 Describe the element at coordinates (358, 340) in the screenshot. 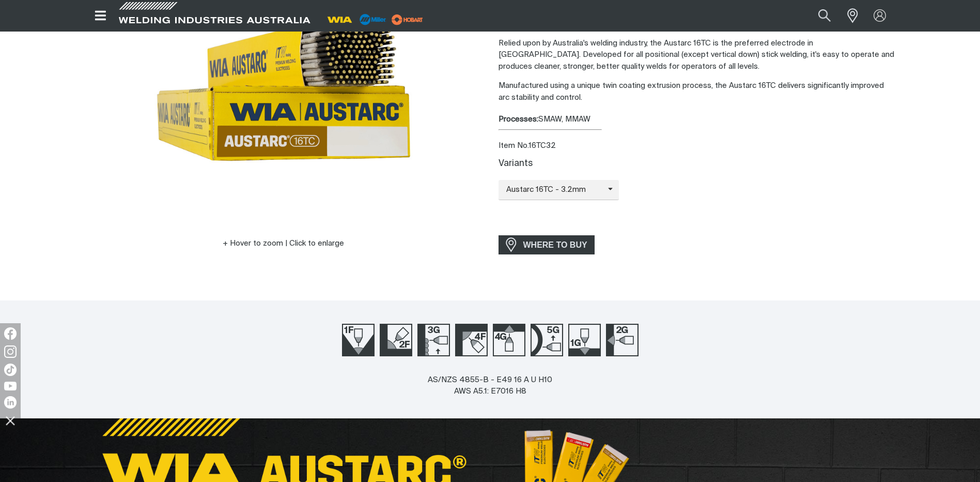

I see `img: Welding Position 1F` at that location.